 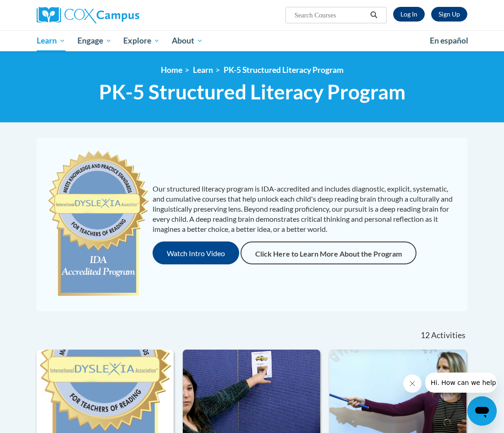 I want to click on a: About, so click(x=187, y=41).